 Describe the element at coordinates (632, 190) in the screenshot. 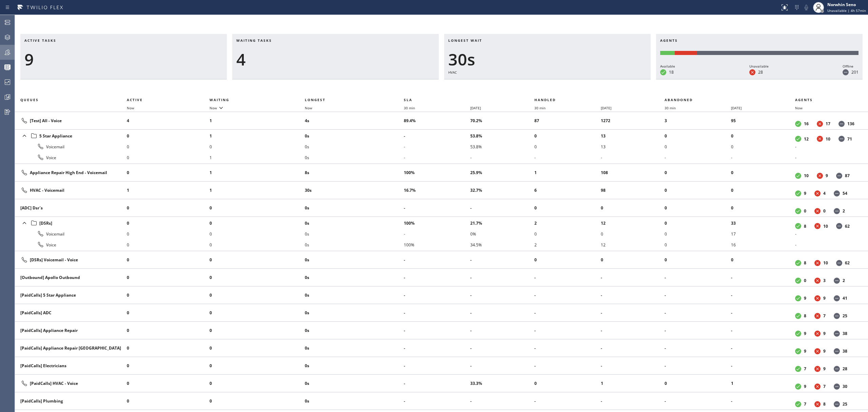

I see `li: 98` at that location.